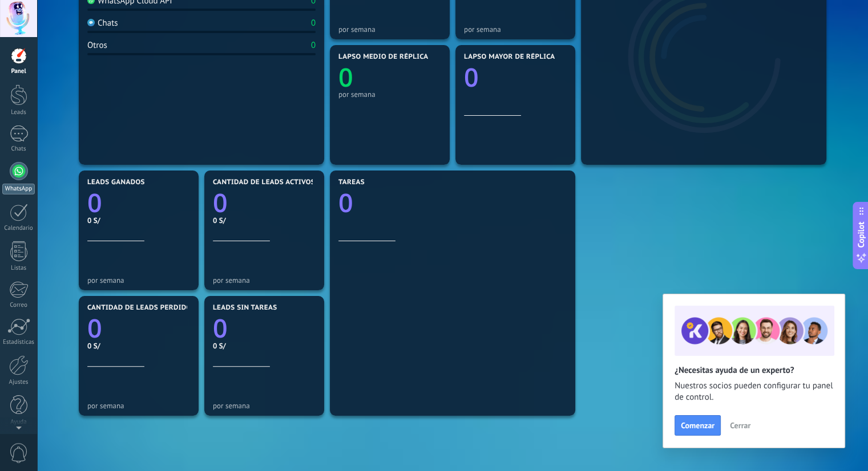 Image resolution: width=868 pixels, height=471 pixels. Describe the element at coordinates (740, 425) in the screenshot. I see `span: Cerrar` at that location.